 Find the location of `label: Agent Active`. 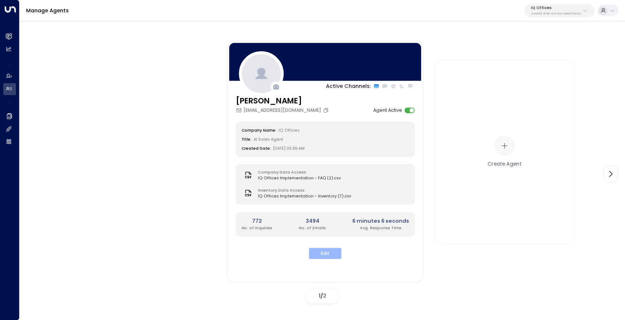

label: Agent Active is located at coordinates (388, 111).